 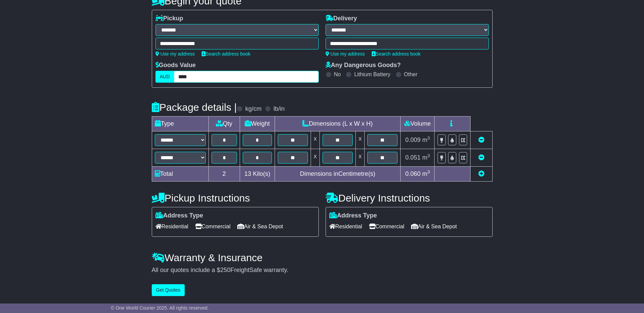 I want to click on td: Type, so click(x=180, y=124).